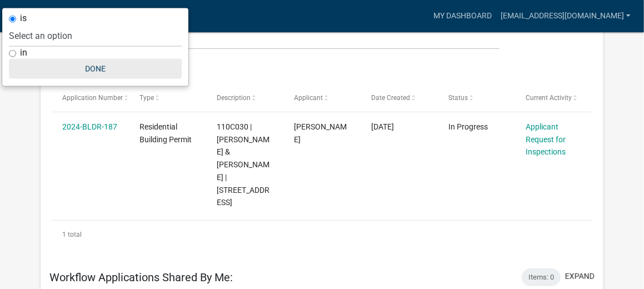  I want to click on datatable-header-cell: Description, so click(244, 98).